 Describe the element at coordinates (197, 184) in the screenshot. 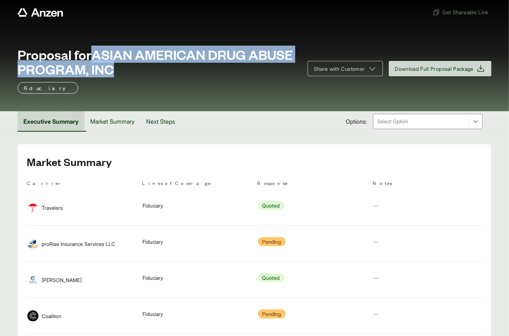

I see `th: Lines of Coverage` at that location.